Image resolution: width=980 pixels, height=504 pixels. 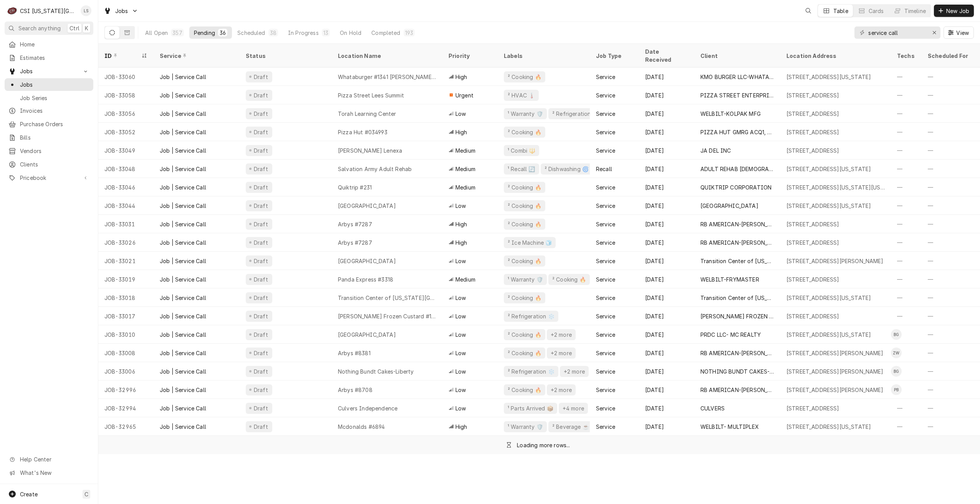 I want to click on div: CSI Kansas City's Avatar, so click(x=13, y=11).